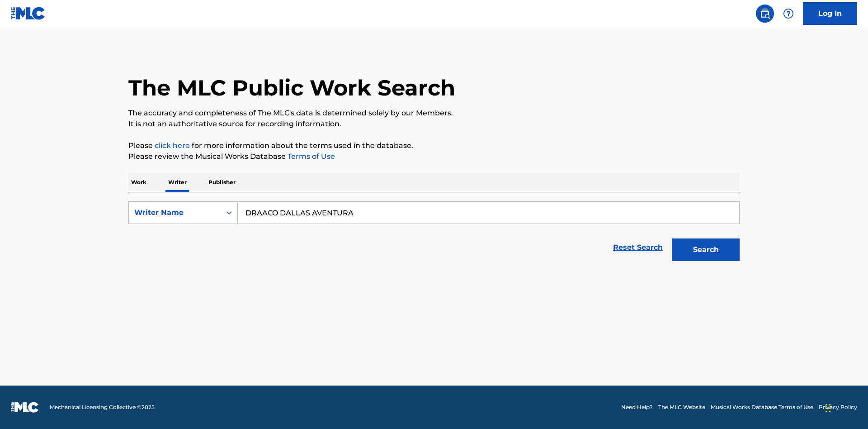 The image size is (868, 429). Describe the element at coordinates (25, 407) in the screenshot. I see `img: logo` at that location.